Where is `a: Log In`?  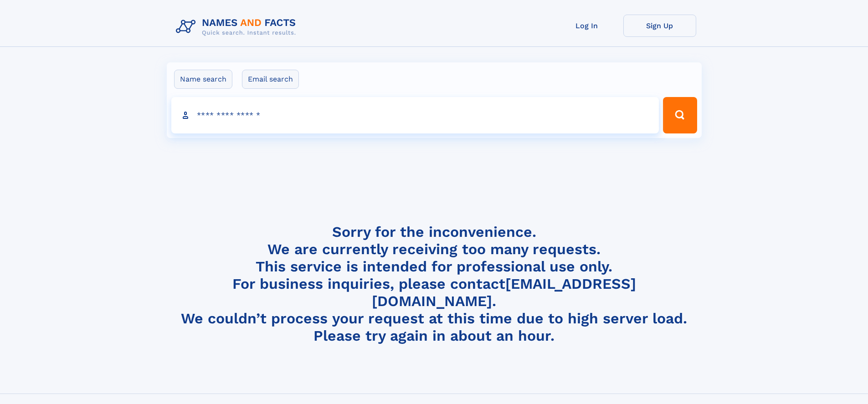
a: Log In is located at coordinates (587, 26).